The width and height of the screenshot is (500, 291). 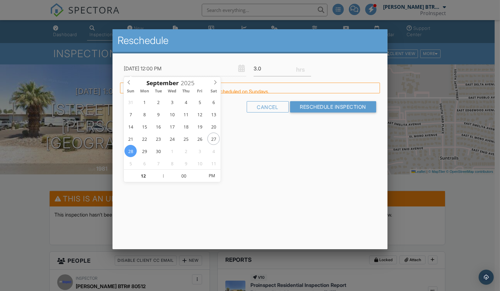 I want to click on span: Fri, so click(x=200, y=91).